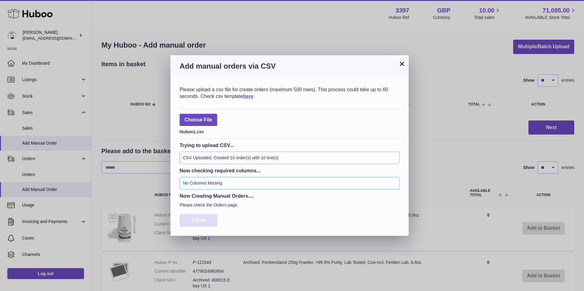 The height and width of the screenshot is (291, 584). I want to click on div: CSV Uploaded. Created 10 order(s) with 10 line(s), so click(289, 158).